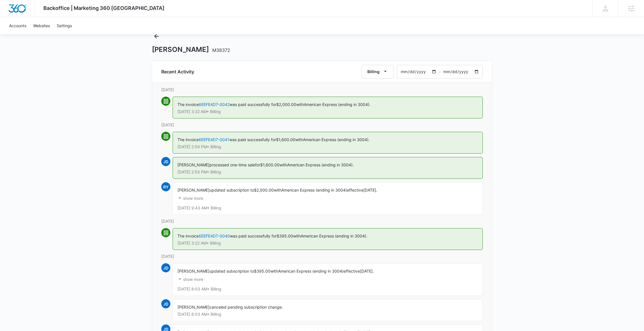 The image size is (644, 331). Describe the element at coordinates (156, 36) in the screenshot. I see `button: Back` at that location.